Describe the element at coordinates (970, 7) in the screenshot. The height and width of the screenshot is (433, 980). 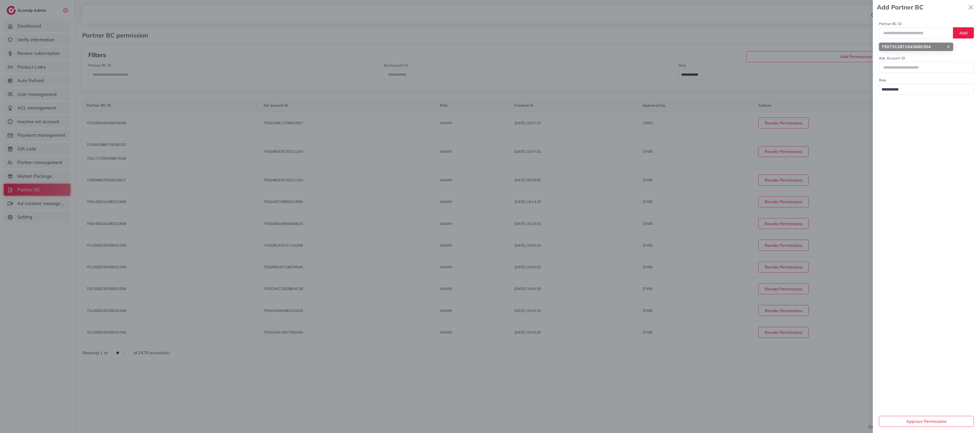
I see `svg: x` at that location.